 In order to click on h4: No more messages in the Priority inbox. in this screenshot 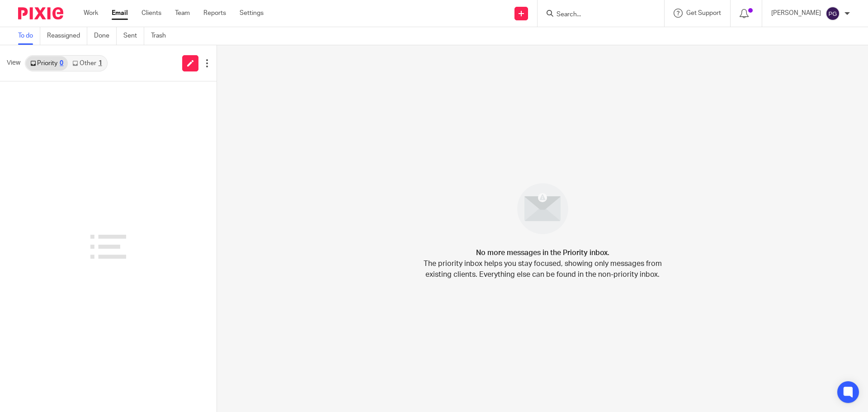, I will do `click(542, 253)`.